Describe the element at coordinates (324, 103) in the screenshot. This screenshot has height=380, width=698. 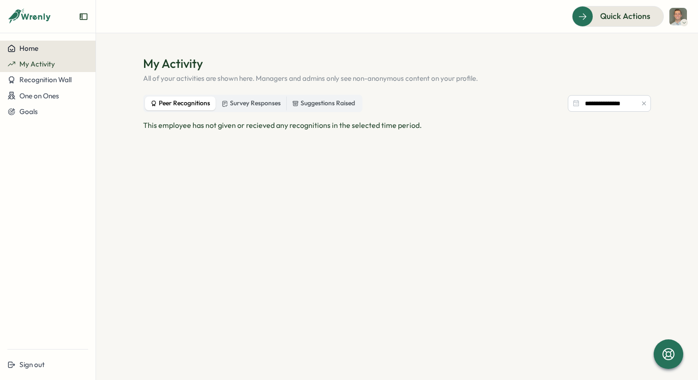
I see `div: Suggestions Raised` at that location.